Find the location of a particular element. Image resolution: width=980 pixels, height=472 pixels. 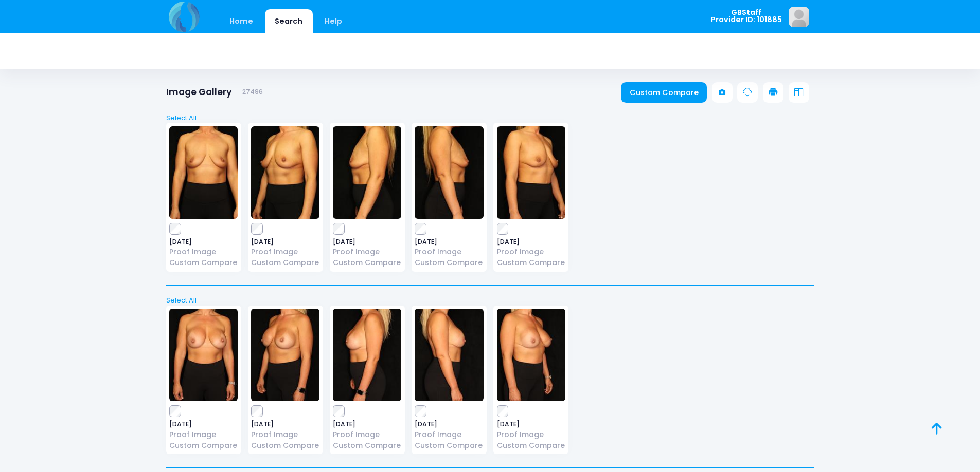

small: 27496 is located at coordinates (252, 92).